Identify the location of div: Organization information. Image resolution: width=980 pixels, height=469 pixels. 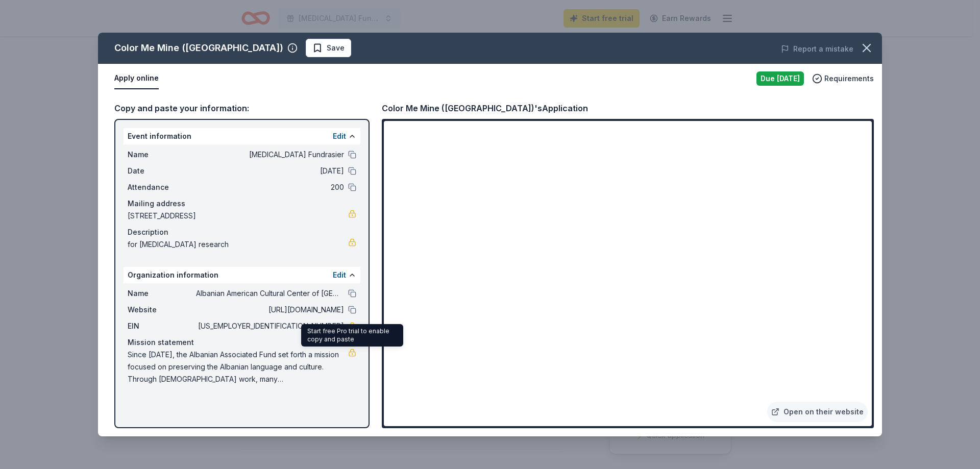
(242, 275).